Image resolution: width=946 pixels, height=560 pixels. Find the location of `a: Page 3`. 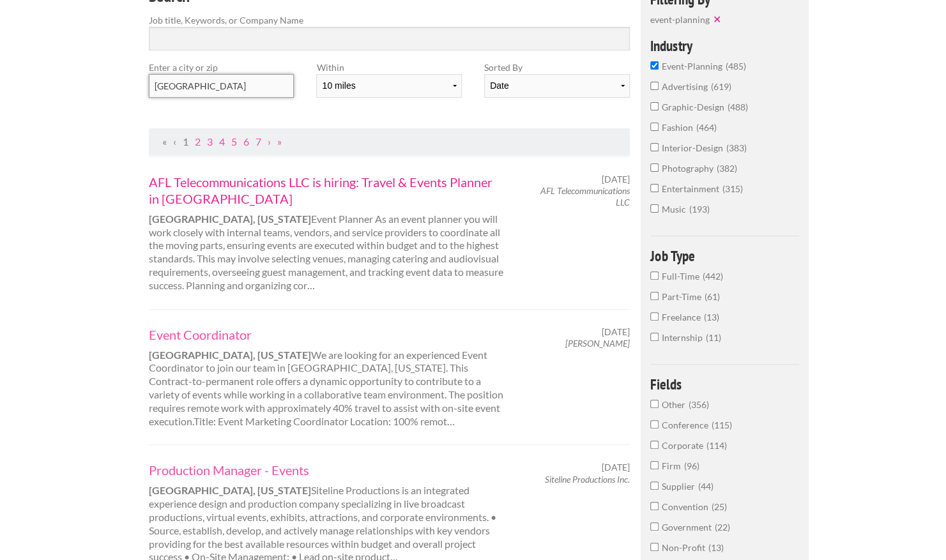

a: Page 3 is located at coordinates (209, 141).